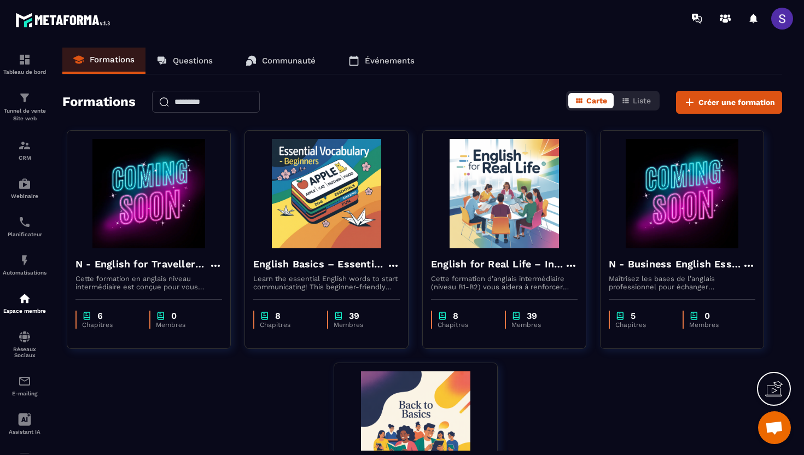  Describe the element at coordinates (320, 264) in the screenshot. I see `h4: English Basics – Essential Vocabulary for Beginners` at that location.